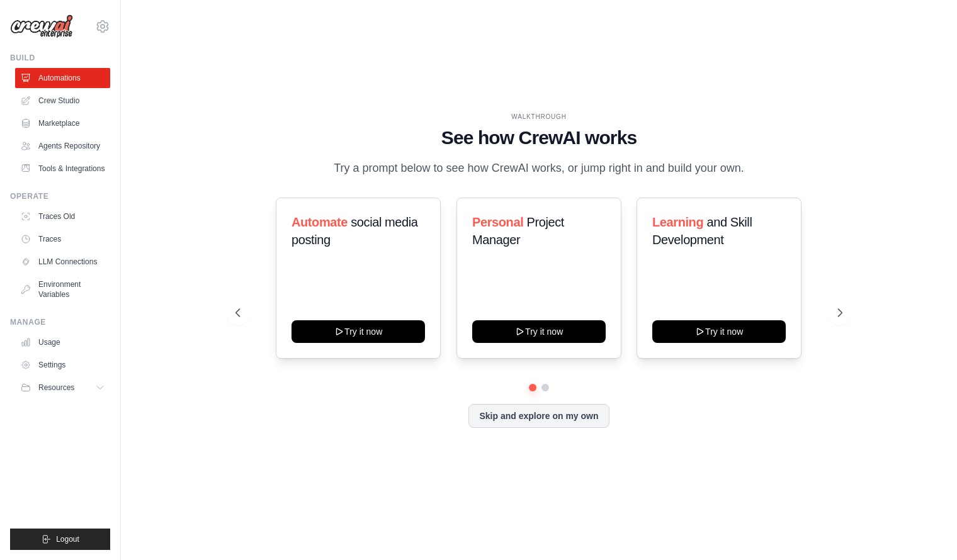 The width and height of the screenshot is (957, 560). Describe the element at coordinates (60, 539) in the screenshot. I see `button: Logout` at that location.